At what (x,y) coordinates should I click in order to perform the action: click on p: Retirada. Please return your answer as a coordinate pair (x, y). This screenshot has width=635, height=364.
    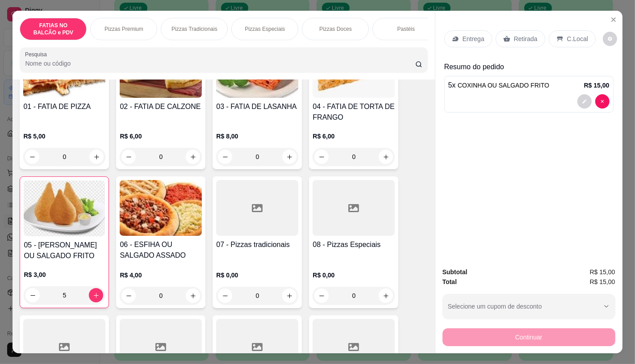
    Looking at the image, I should click on (526, 39).